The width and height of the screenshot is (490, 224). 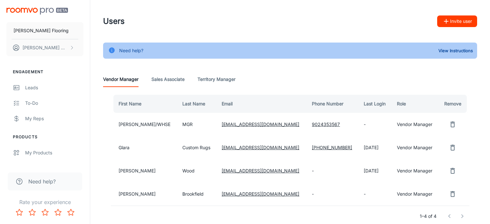 I want to click on th: Email, so click(x=261, y=104).